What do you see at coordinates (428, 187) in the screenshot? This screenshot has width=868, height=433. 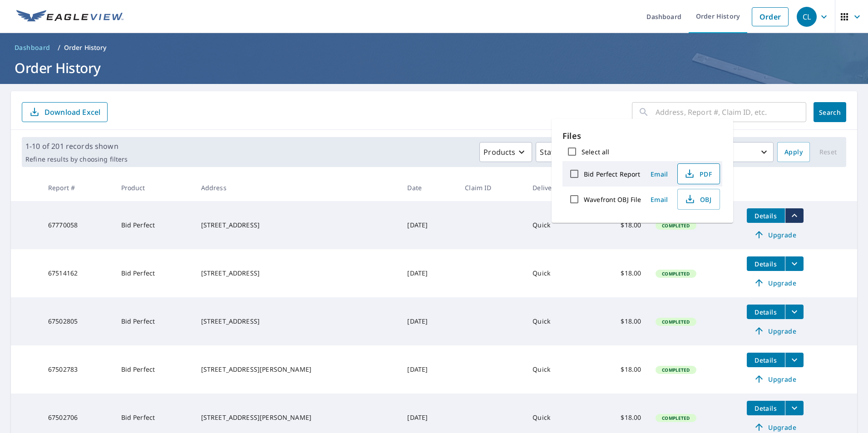 I see `th: Date` at bounding box center [428, 187].